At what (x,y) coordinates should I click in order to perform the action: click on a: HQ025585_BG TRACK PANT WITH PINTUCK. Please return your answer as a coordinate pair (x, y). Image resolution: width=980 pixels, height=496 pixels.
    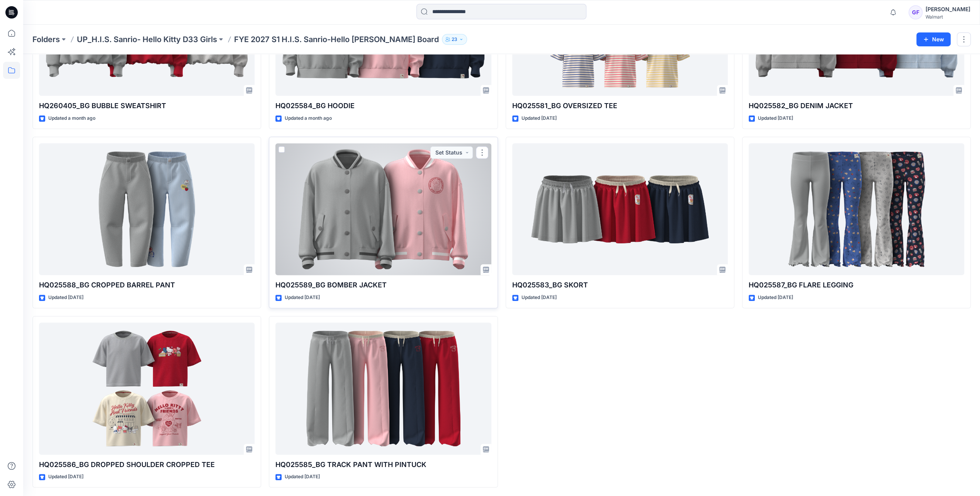
    Looking at the image, I should click on (384, 388).